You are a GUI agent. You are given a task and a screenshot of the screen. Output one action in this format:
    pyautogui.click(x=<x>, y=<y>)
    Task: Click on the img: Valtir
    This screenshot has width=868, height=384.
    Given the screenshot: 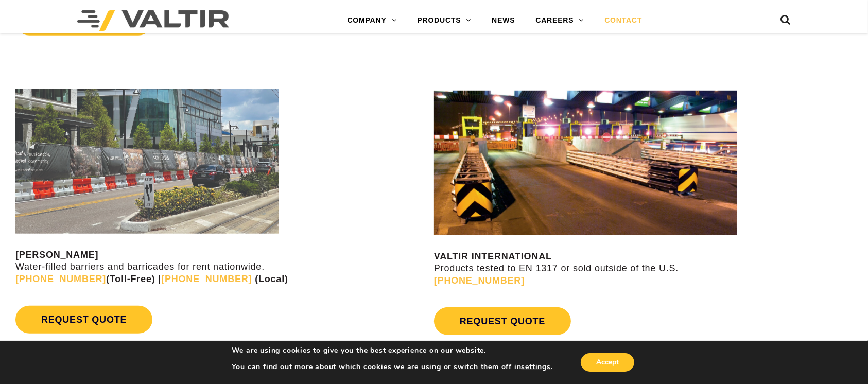 What is the action you would take?
    pyautogui.click(x=153, y=21)
    